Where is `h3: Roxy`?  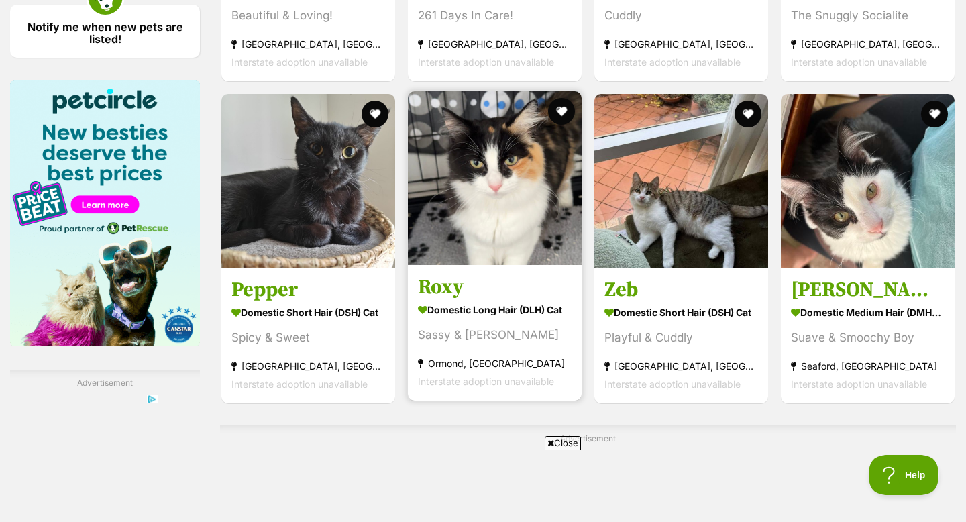
h3: Roxy is located at coordinates (494, 288).